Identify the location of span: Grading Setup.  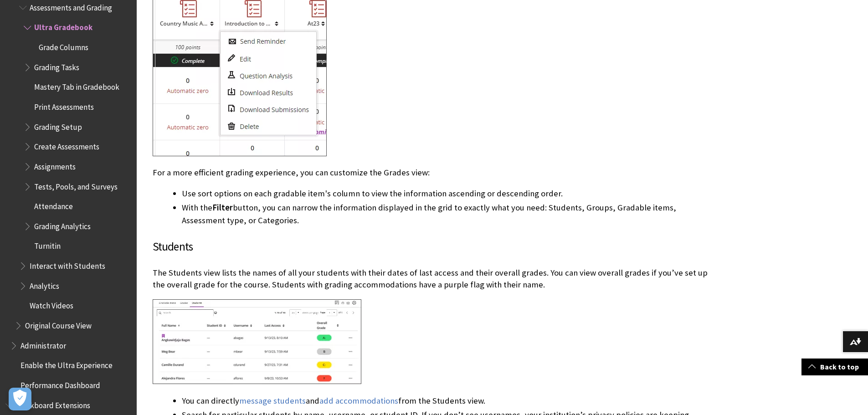
(58, 125).